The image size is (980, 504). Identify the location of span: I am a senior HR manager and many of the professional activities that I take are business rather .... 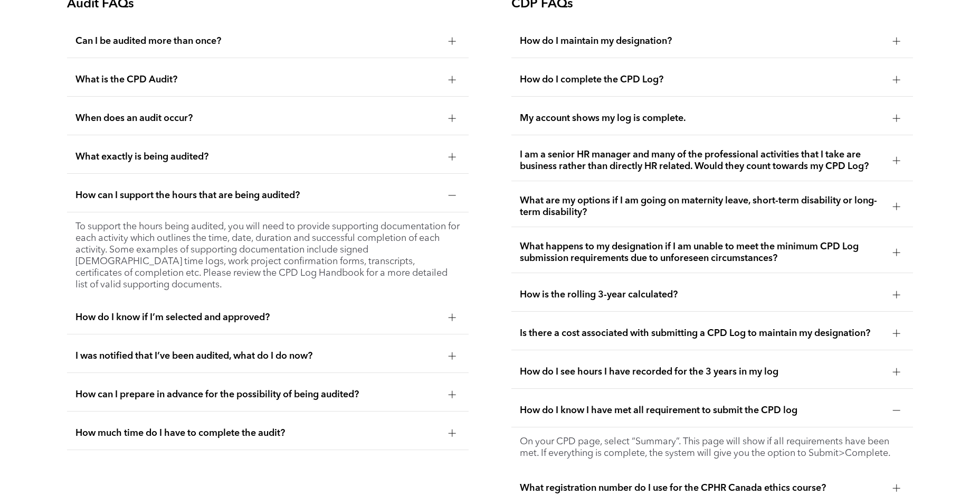
(702, 161).